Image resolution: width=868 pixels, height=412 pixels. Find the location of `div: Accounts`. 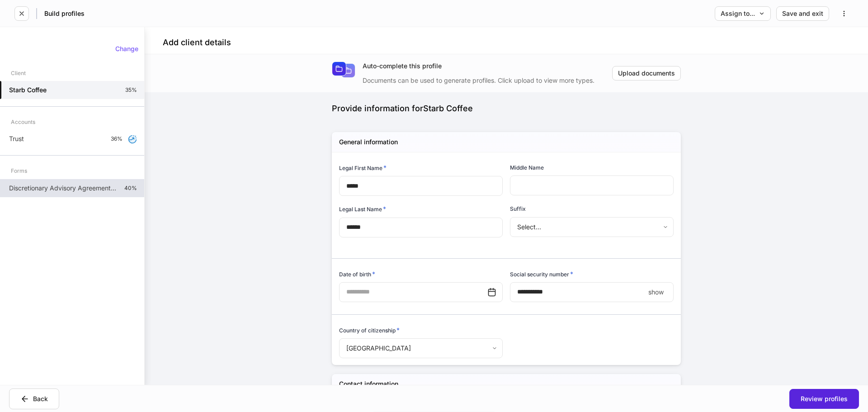

div: Accounts is located at coordinates (23, 121).